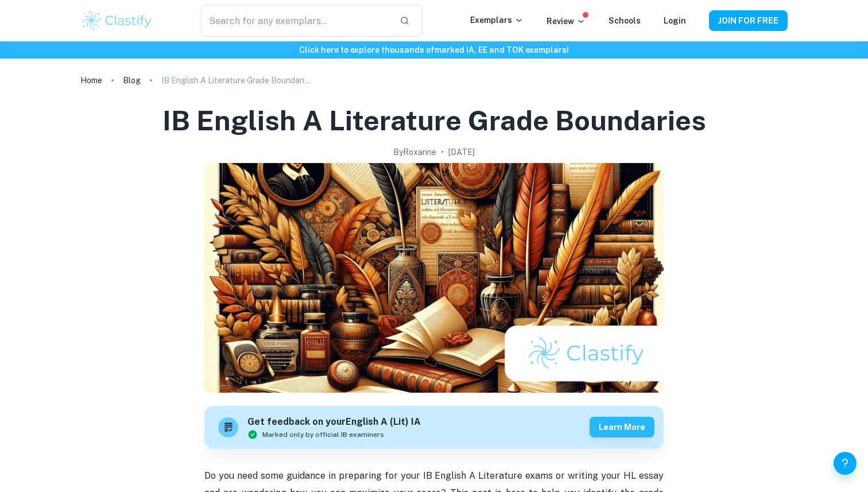 This screenshot has width=868, height=492. Describe the element at coordinates (434, 50) in the screenshot. I see `h6: Click here to explore thousands of marked IA, EE and TOK exemplars !` at that location.